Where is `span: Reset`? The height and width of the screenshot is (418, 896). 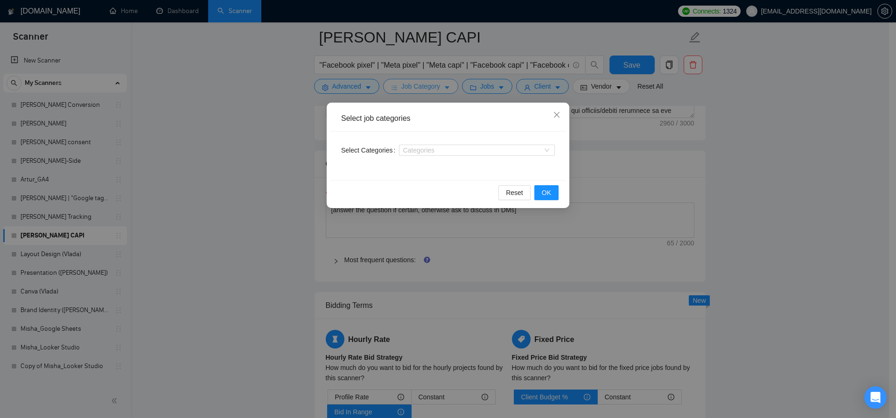
span: Reset is located at coordinates (515, 193).